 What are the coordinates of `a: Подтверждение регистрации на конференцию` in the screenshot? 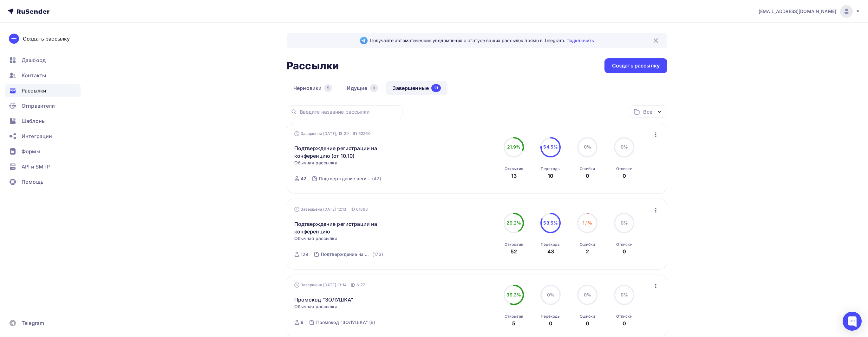 It's located at (349, 228).